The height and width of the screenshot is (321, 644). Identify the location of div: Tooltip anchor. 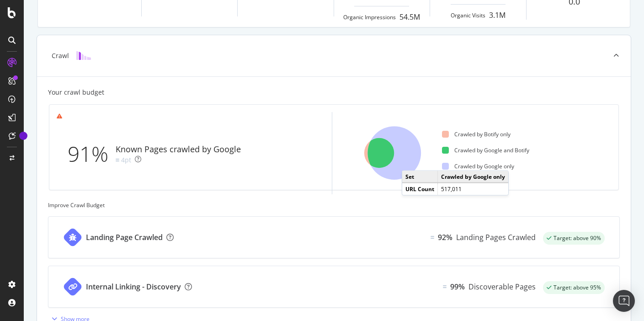
(23, 136).